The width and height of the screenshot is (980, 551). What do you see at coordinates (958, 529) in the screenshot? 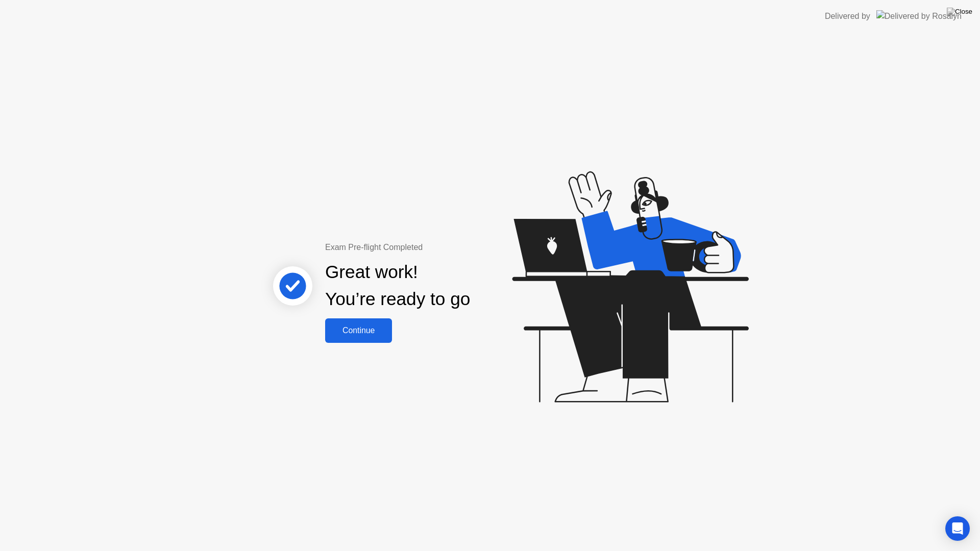
I see `div: Open Intercom Messenger` at bounding box center [958, 529].